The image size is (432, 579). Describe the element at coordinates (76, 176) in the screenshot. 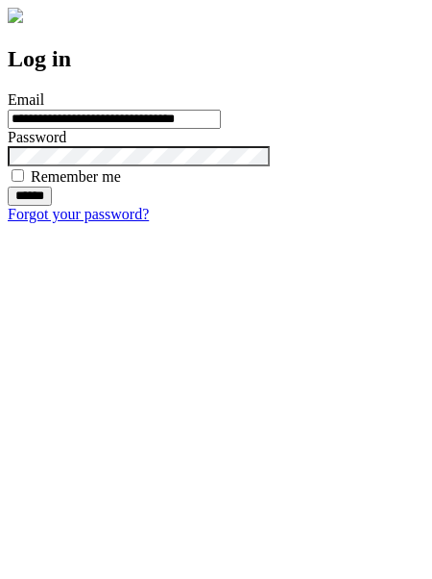

I see `label: Remember me` at that location.